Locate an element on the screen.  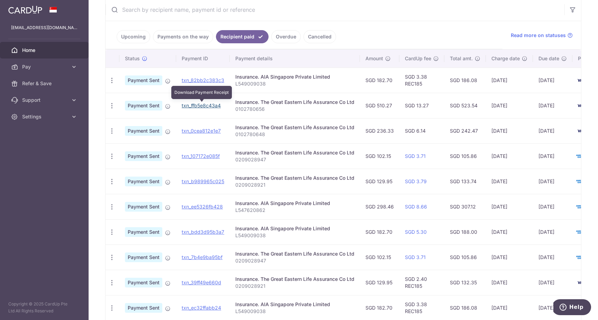
span: Help is located at coordinates (23, 8).